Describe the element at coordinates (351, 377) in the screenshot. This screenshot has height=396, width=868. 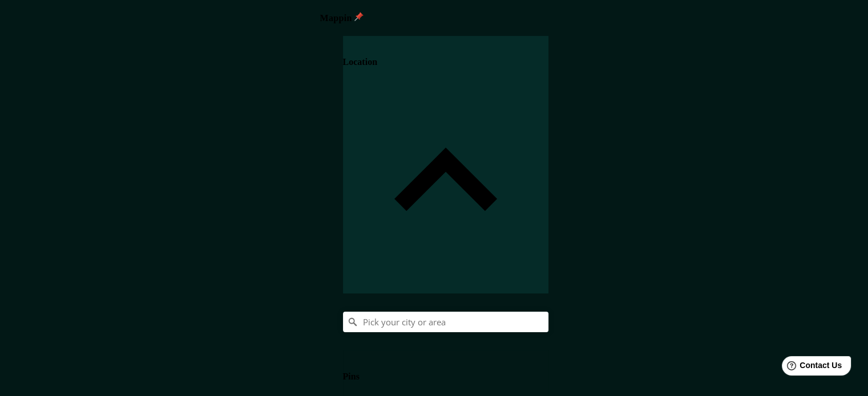
I see `h4: Pins` at that location.